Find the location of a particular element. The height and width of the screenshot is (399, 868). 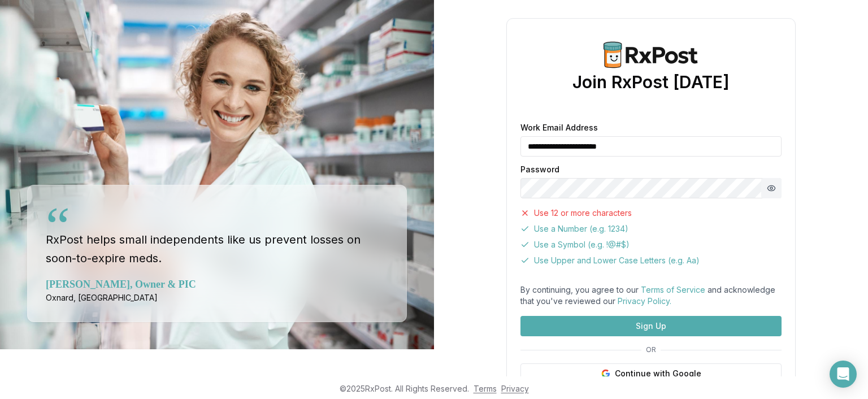

a: Privacy is located at coordinates (515, 388).